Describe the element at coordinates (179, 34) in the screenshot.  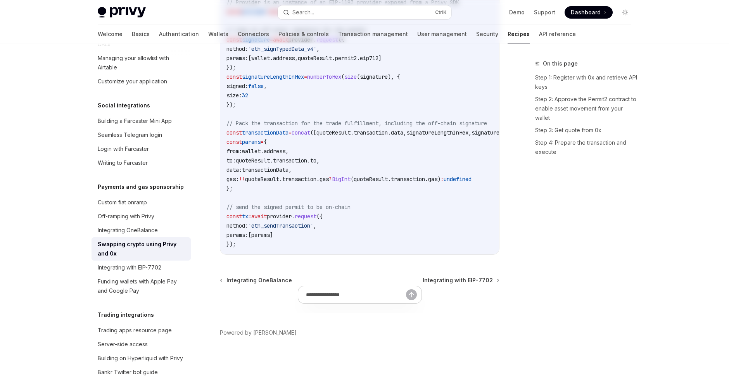
I see `a: Authentication` at that location.